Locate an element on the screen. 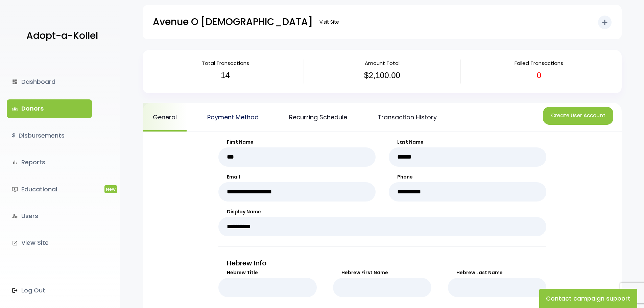 The image size is (644, 308). a: manage_accountsUsers is located at coordinates (49, 216).